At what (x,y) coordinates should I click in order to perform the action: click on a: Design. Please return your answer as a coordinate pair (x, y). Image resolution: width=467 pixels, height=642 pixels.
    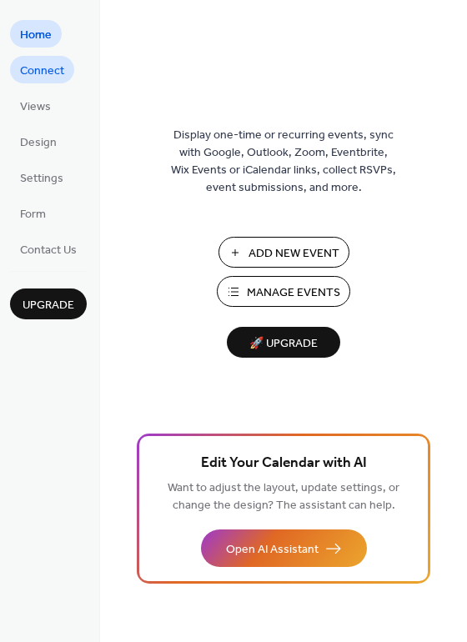
    Looking at the image, I should click on (38, 141).